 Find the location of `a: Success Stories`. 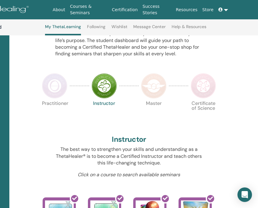

a: Success Stories is located at coordinates (157, 10).